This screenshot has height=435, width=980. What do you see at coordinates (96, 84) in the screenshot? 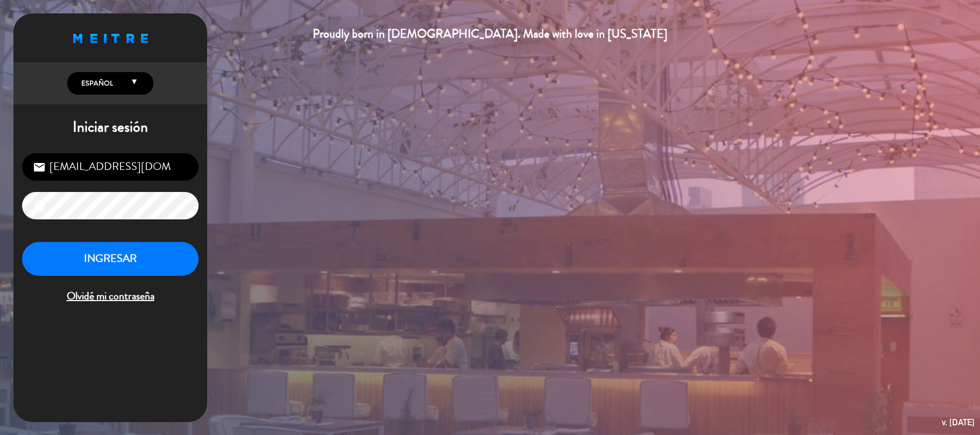
I see `span: Español` at bounding box center [96, 84].